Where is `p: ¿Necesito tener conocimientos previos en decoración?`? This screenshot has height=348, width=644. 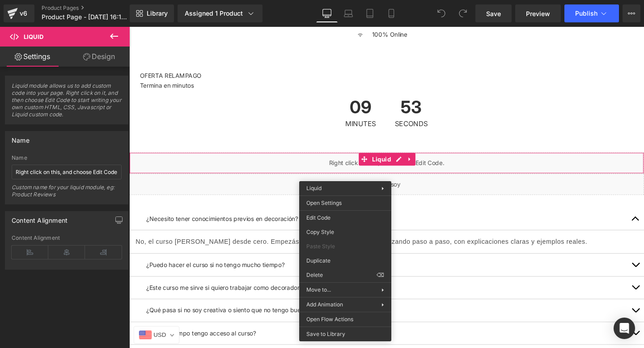 p: ¿Necesito tener conocimientos previos en decoración? is located at coordinates (271, 202).